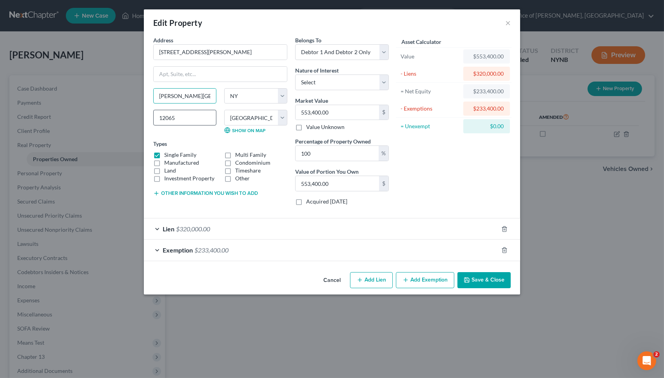 This screenshot has width=664, height=378. What do you see at coordinates (185, 96) in the screenshot?
I see `input: Enter city...` at bounding box center [185, 96].